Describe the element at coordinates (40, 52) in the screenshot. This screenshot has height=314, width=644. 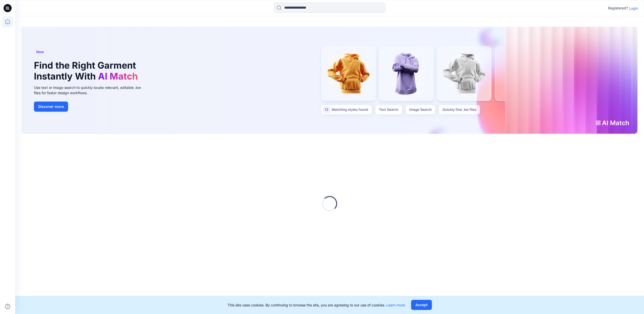
I see `span: New` at that location.